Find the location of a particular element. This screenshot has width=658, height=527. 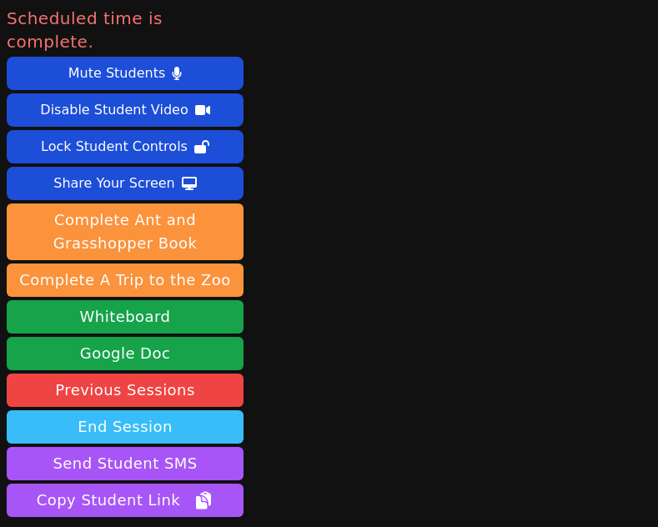

div: Lock Student Controls is located at coordinates (114, 147).